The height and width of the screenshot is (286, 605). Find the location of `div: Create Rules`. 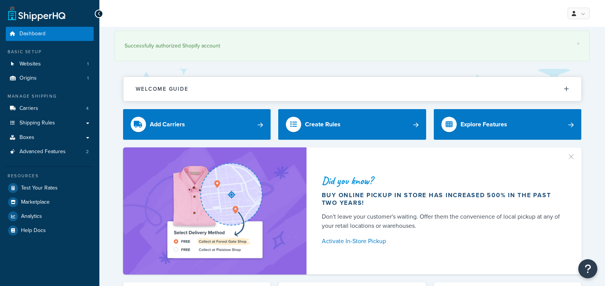

div: Create Rules is located at coordinates (323, 124).